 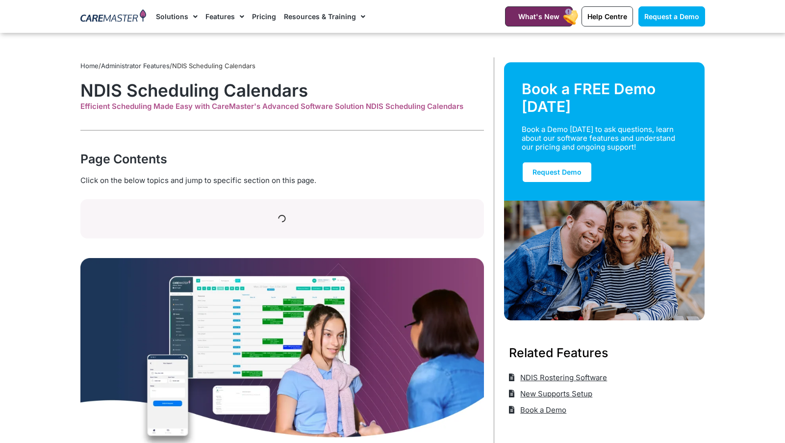 I want to click on span: Request a Demo, so click(x=672, y=16).